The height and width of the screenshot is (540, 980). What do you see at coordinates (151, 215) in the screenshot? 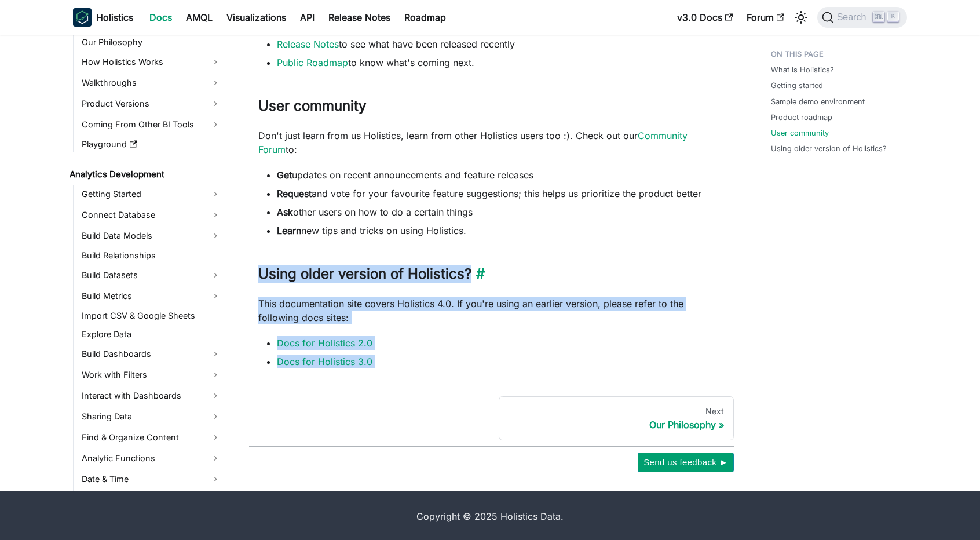
I see `a: Connect Database` at bounding box center [151, 215].